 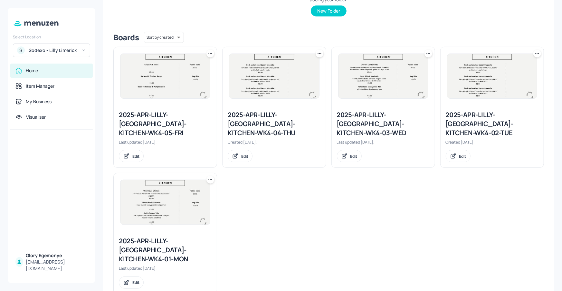 What do you see at coordinates (53, 50) in the screenshot?
I see `div: Sodexo - Lilly Limerick` at bounding box center [53, 50].